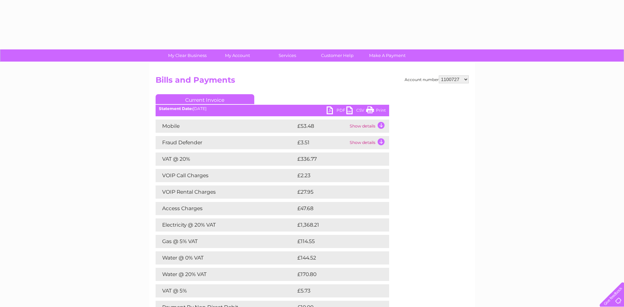  Describe the element at coordinates (237, 55) in the screenshot. I see `a: My Account` at that location.